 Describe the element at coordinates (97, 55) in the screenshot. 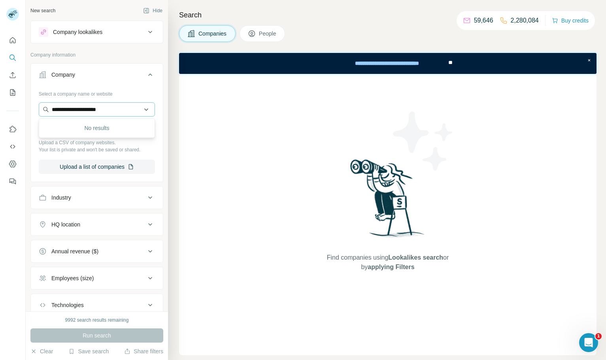

I see `p: Company information` at that location.